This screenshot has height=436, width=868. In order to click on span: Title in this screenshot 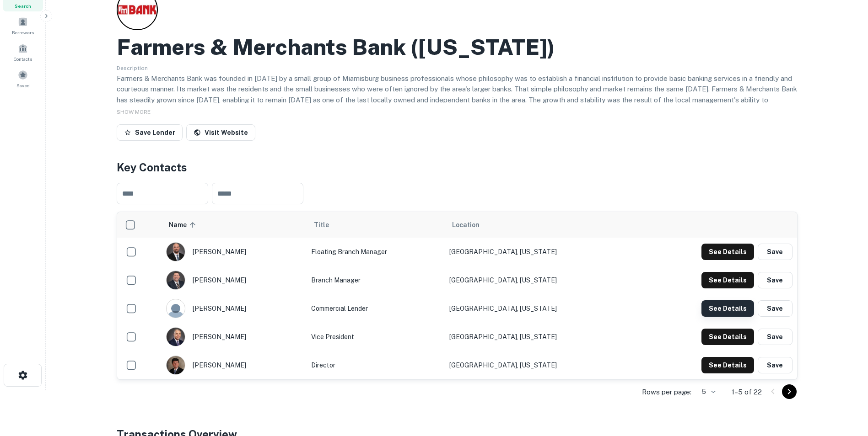, I will do `click(327, 224)`.